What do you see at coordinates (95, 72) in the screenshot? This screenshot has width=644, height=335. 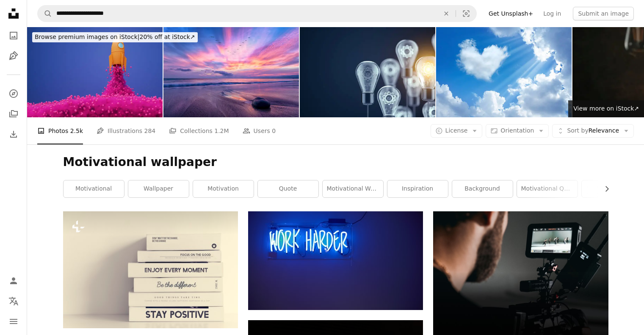 I see `img: New Ventures Taking Flight` at bounding box center [95, 72].